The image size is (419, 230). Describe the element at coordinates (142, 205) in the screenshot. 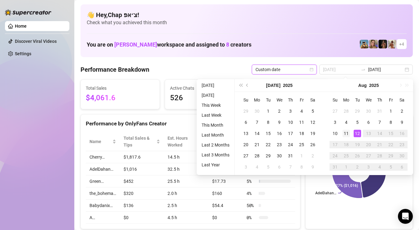

I see `td: $136` at that location.